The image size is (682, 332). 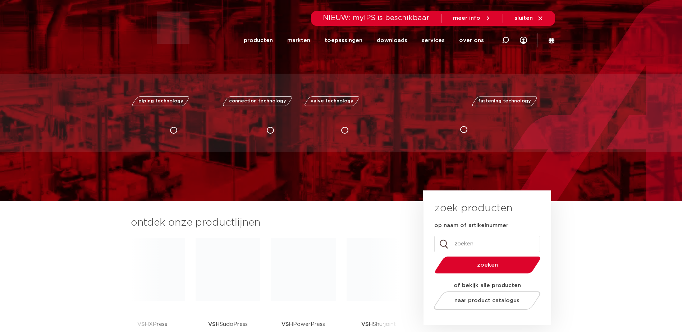 I want to click on h3: zoek producten, so click(x=473, y=208).